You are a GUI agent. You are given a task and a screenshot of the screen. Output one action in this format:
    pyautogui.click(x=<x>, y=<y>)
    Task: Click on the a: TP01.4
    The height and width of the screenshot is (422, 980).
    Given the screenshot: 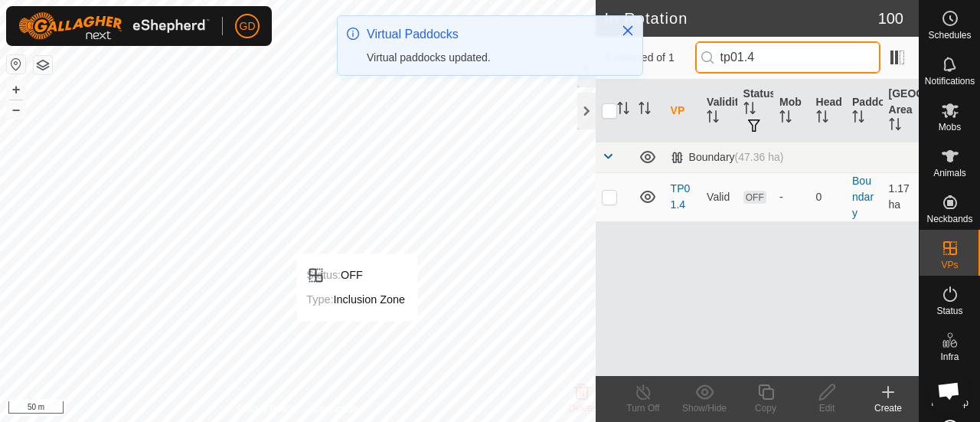 What is the action you would take?
    pyautogui.click(x=681, y=196)
    